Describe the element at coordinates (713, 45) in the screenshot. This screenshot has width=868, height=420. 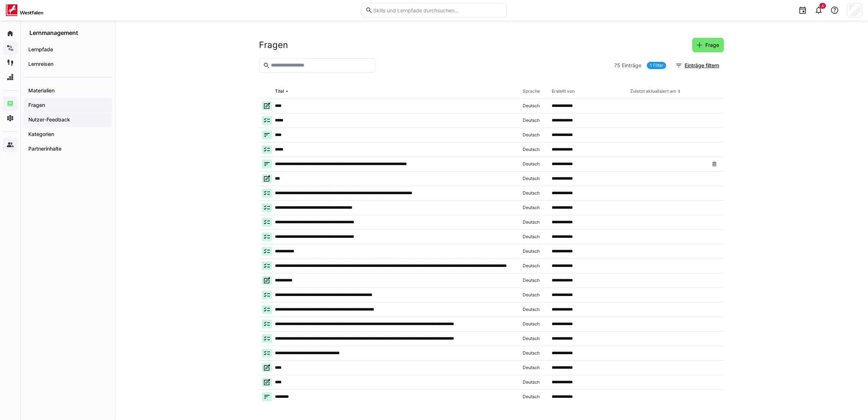
I see `span: Frage` at that location.